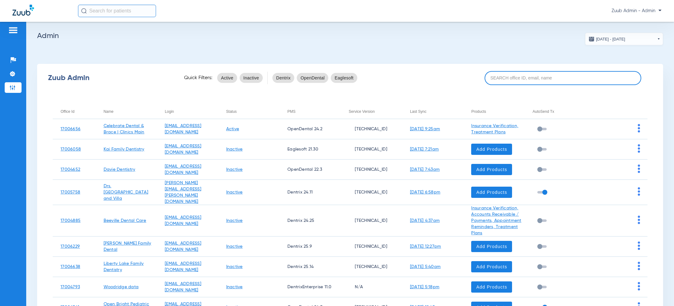  Describe the element at coordinates (121, 287) in the screenshot. I see `a: Woodridge data` at that location.